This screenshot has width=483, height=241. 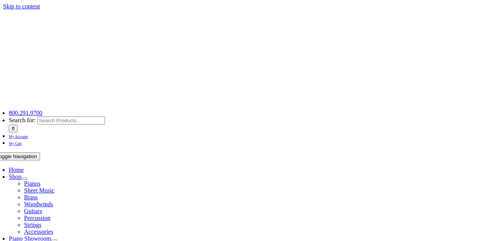 I want to click on span: Percussion, so click(x=37, y=218).